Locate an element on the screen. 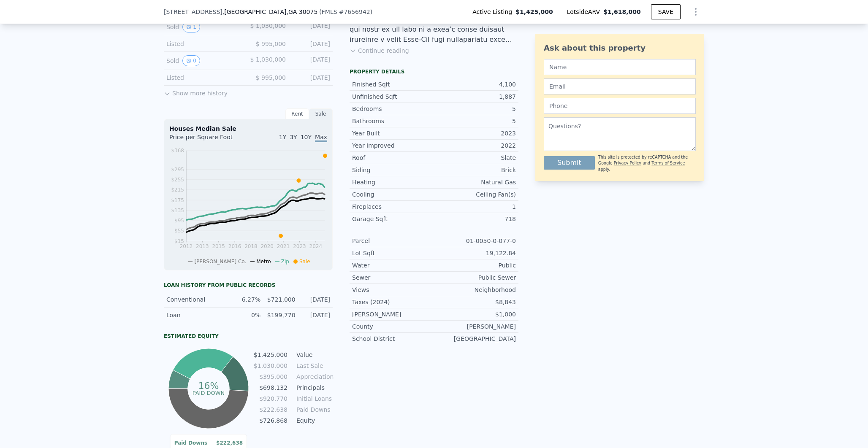 This screenshot has height=448, width=868. div: 4,100 is located at coordinates (475, 84).